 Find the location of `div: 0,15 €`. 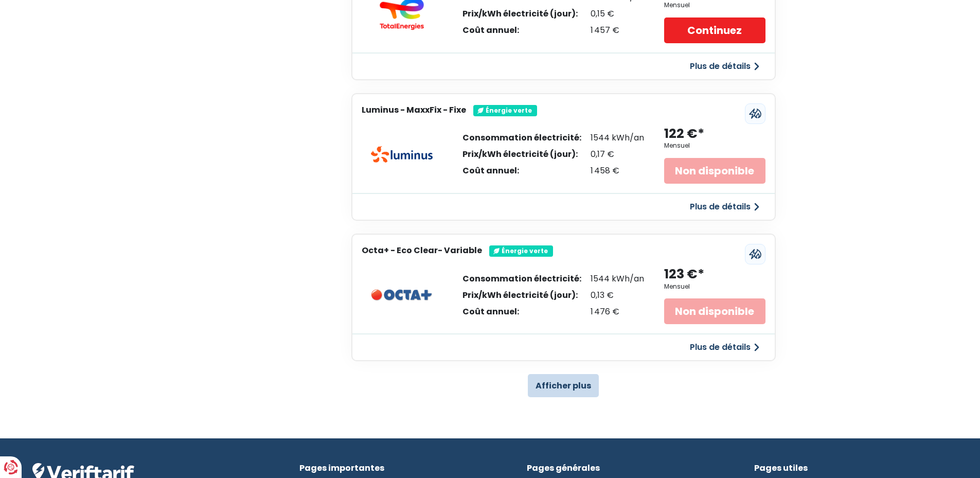

div: 0,15 € is located at coordinates (617, 14).